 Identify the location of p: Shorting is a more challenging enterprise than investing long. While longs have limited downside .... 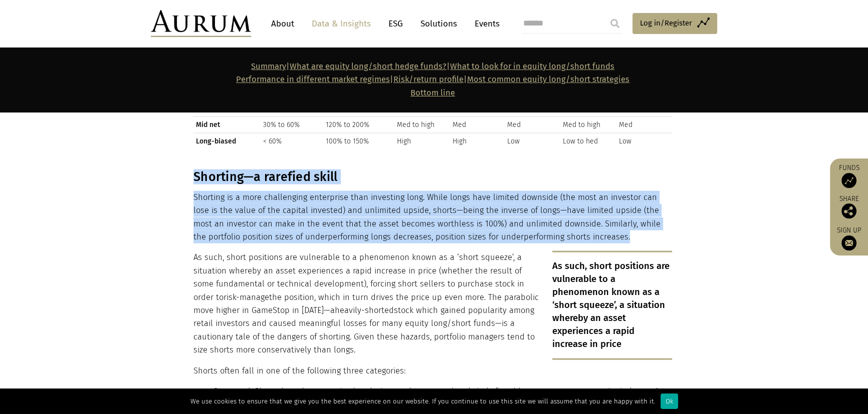
(432, 218).